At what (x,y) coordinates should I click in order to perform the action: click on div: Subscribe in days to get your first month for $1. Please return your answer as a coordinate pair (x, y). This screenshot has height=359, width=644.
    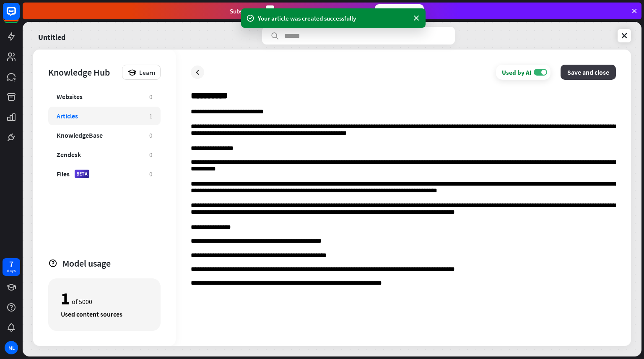
    Looking at the image, I should click on (299, 11).